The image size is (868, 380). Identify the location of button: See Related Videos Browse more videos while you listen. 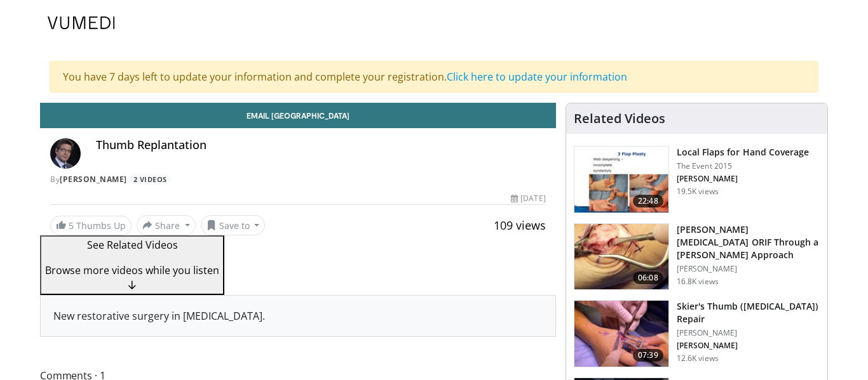
(132, 266).